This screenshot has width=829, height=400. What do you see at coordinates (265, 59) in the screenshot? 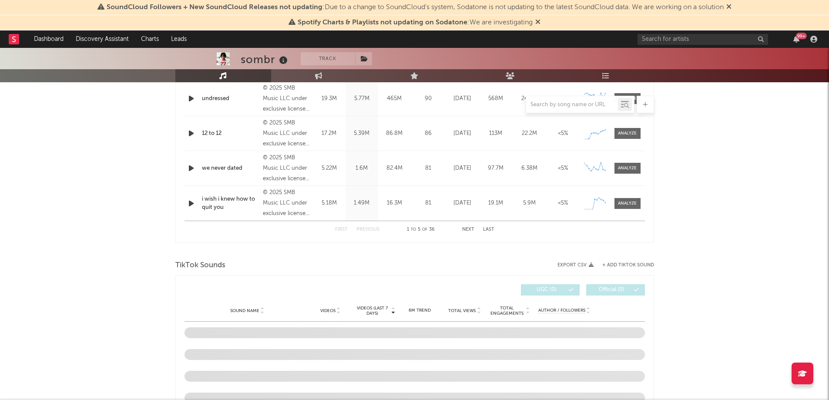
I see `div: sombr` at bounding box center [265, 59].